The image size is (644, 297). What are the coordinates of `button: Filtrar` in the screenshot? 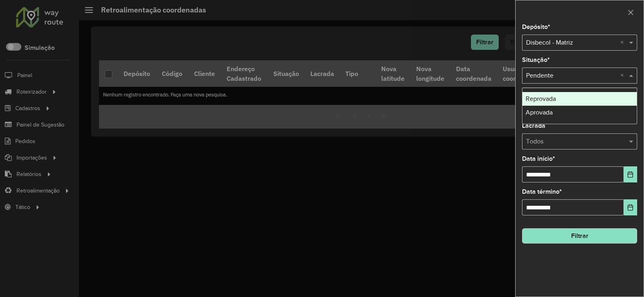 It's located at (580, 236).